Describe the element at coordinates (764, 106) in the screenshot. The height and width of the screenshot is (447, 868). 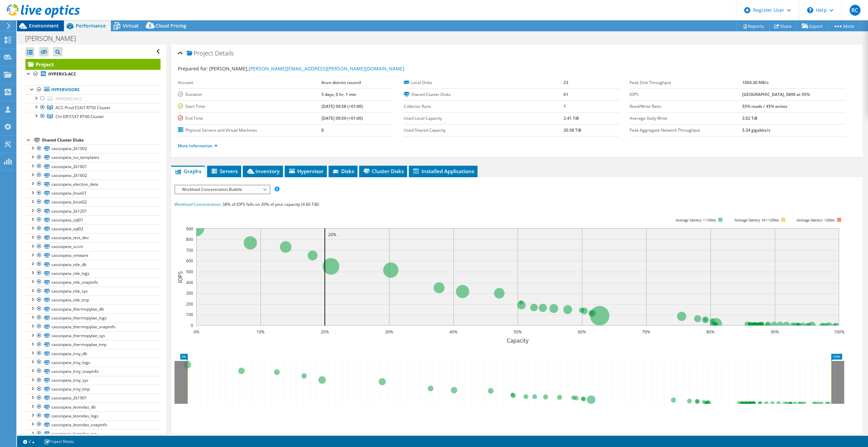
I see `b: 55% reads / 45% writes` at that location.